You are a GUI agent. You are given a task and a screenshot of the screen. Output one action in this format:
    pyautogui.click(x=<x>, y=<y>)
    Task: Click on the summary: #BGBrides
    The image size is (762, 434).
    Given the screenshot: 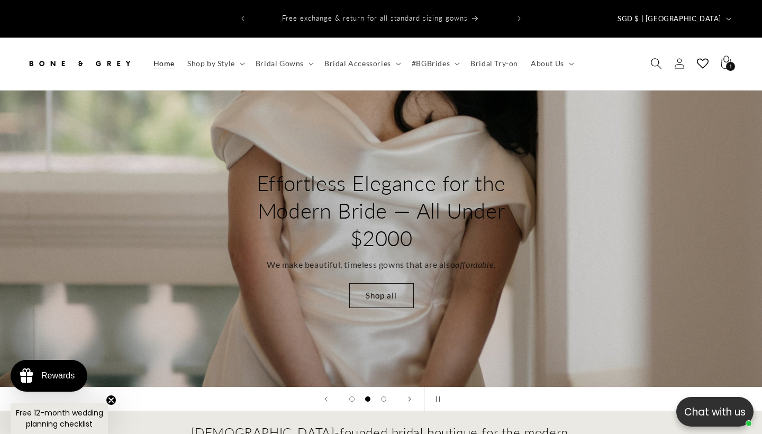 What is the action you would take?
    pyautogui.click(x=434, y=63)
    